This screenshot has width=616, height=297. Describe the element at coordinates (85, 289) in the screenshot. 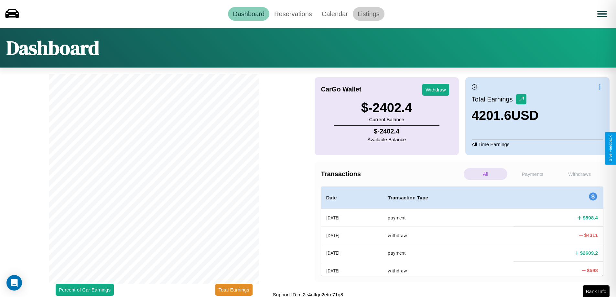

I see `button: Percent of Car Earnings` at that location.